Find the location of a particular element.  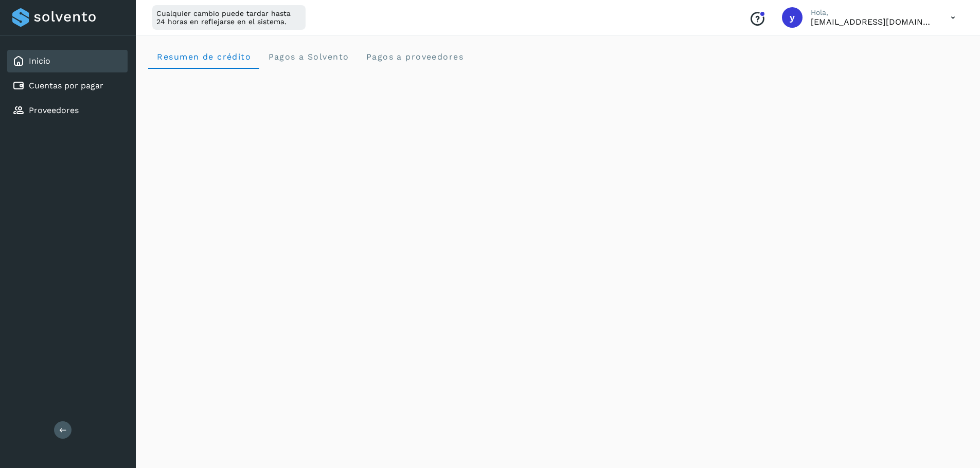

div: Cuentas por pagar is located at coordinates (68, 86).